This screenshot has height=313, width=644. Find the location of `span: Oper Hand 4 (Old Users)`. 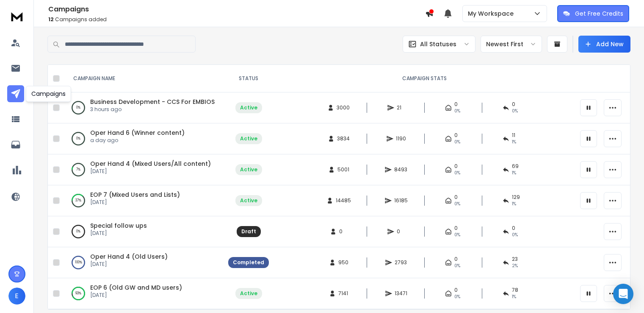

span: Oper Hand 4 (Old Users) is located at coordinates (128, 256).